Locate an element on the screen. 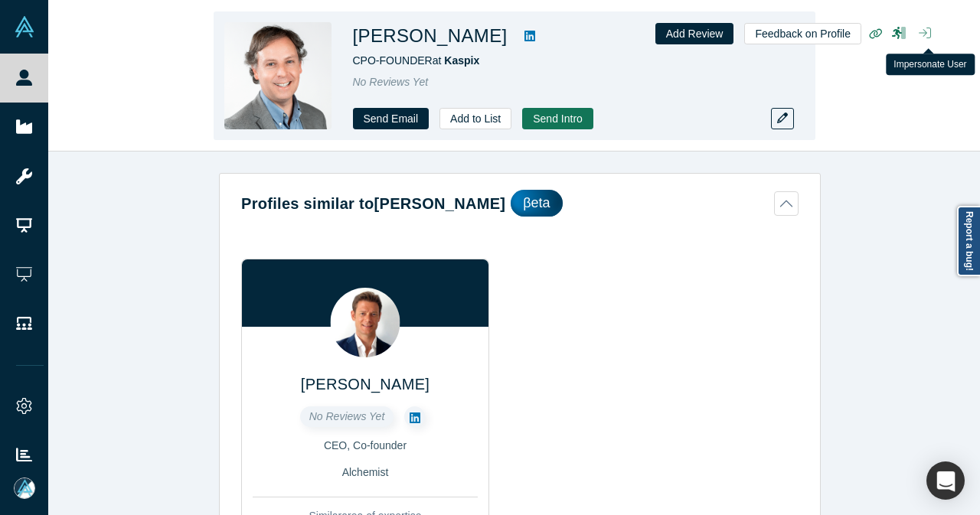 The height and width of the screenshot is (515, 980). a: Report a bug! is located at coordinates (968, 242).